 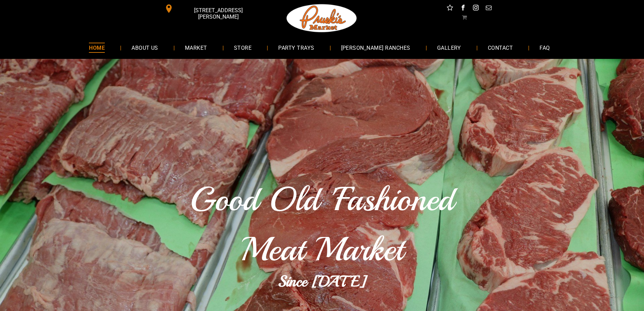 I want to click on a: Social network, so click(x=450, y=9).